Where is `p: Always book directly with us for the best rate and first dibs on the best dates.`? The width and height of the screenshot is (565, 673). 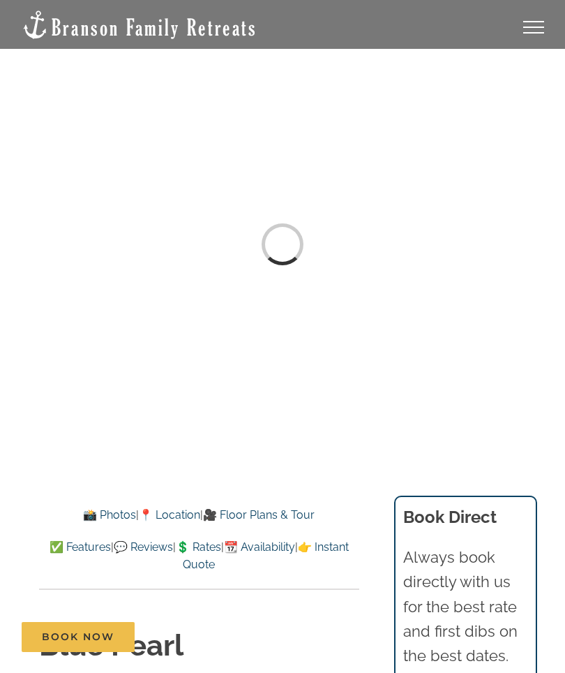
p: Always book directly with us for the best rate and first dibs on the best dates. is located at coordinates (466, 607).